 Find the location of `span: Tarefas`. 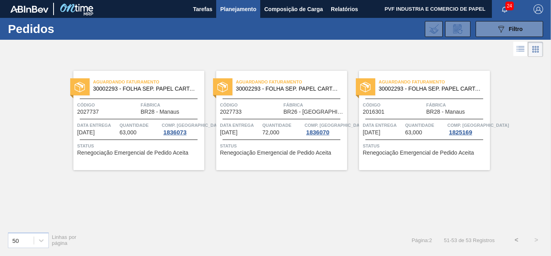

span: Tarefas is located at coordinates (202, 9).